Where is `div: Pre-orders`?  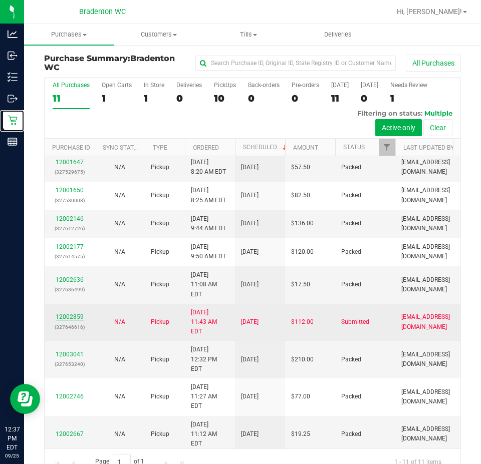 div: Pre-orders is located at coordinates (305, 85).